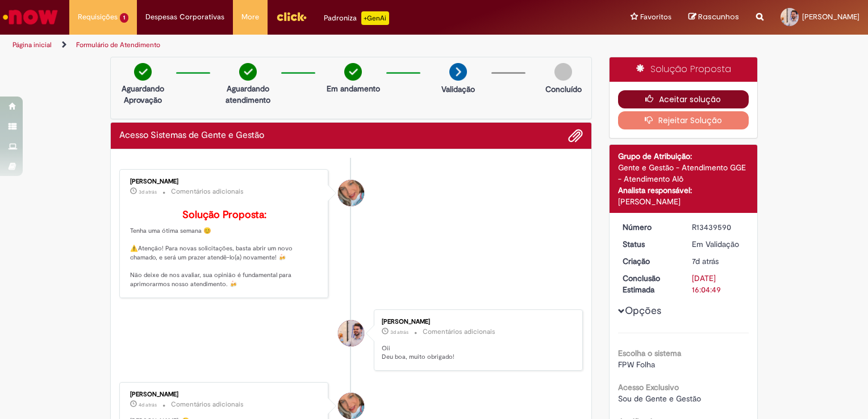 This screenshot has width=868, height=419. What do you see at coordinates (147, 192) in the screenshot?
I see `time: 26/08/2025 12:42:32` at bounding box center [147, 192].